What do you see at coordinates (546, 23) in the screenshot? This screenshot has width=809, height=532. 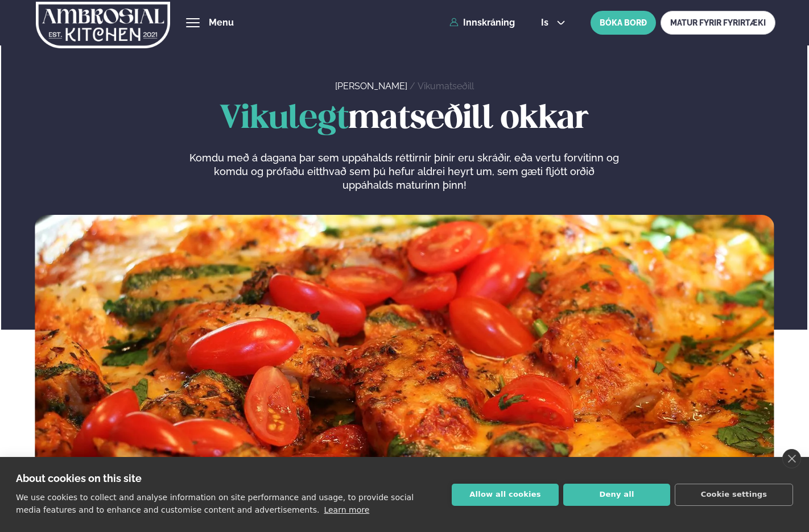 I see `span: is` at bounding box center [546, 23].